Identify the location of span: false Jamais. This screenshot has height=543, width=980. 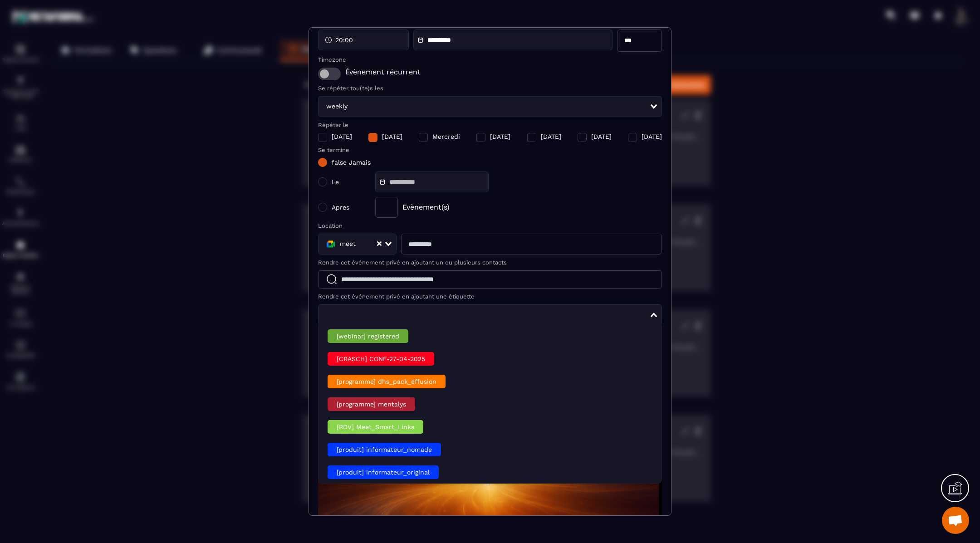
(351, 162).